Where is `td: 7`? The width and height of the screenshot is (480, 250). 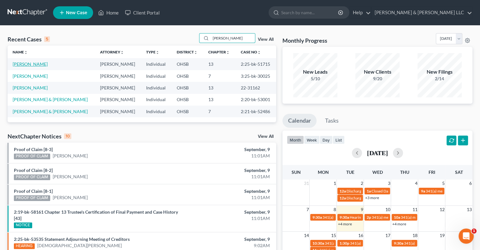 td: 7 is located at coordinates (219, 76).